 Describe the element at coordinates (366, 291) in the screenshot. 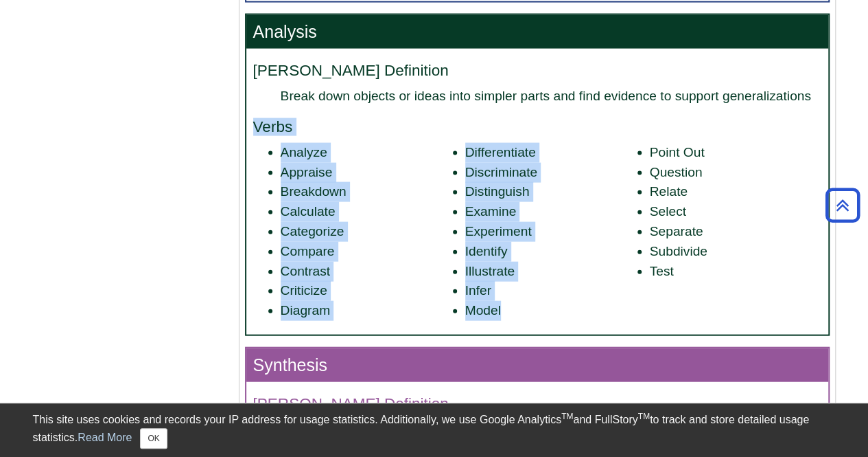

I see `li: Criticize` at that location.